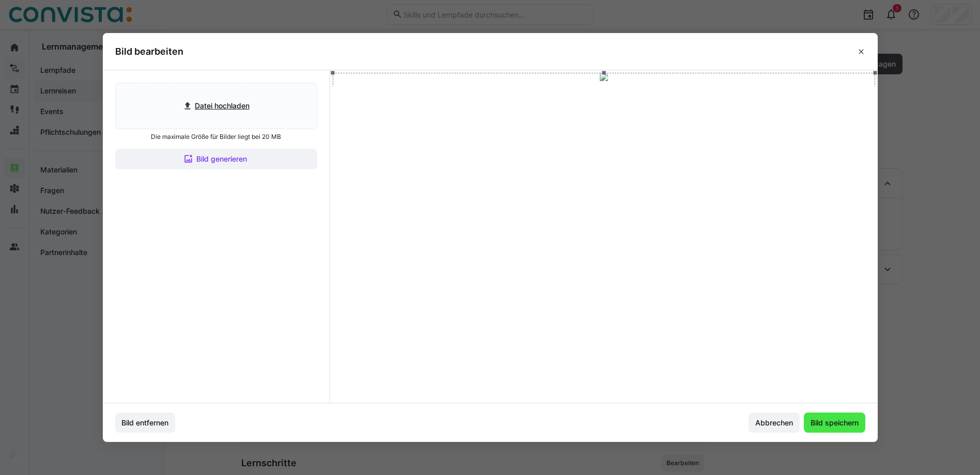 The width and height of the screenshot is (980, 475). Describe the element at coordinates (149, 51) in the screenshot. I see `h3: Bild bearbeiten` at that location.